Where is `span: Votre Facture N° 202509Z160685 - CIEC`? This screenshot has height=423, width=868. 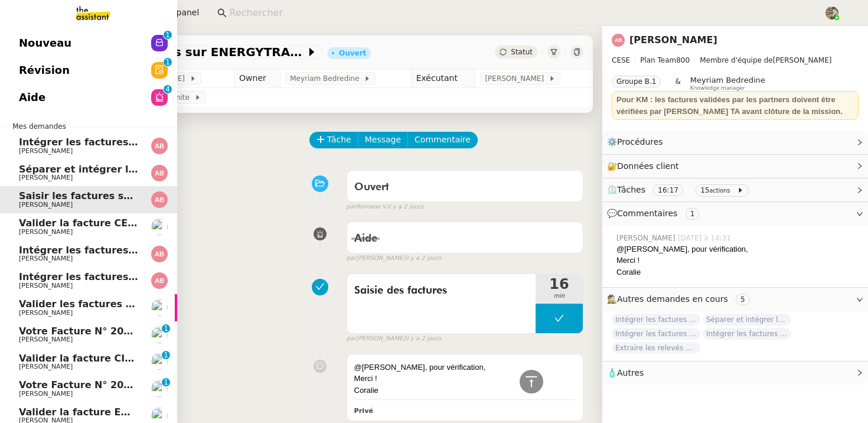
span: Votre Facture N° 202509Z160685 - CIEC is located at coordinates (125, 330).